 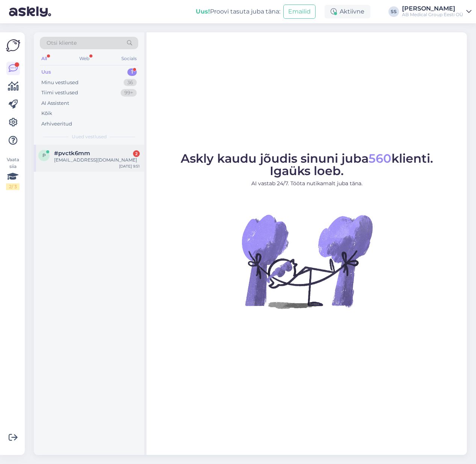 I want to click on div: 1, so click(x=132, y=72).